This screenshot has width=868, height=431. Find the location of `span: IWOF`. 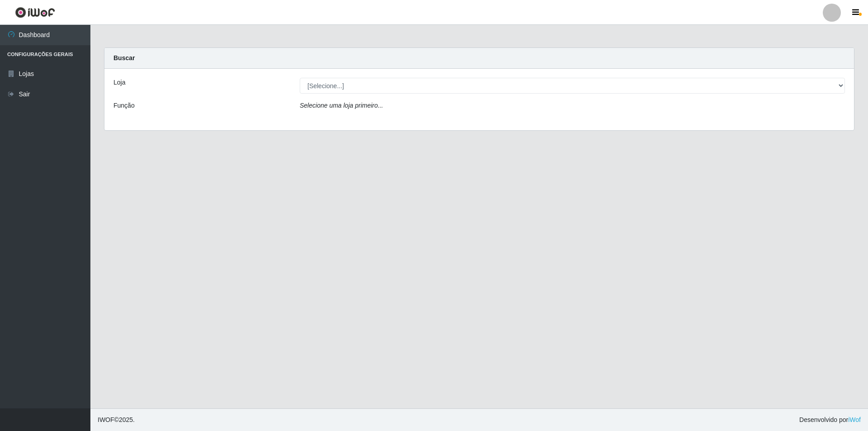

span: IWOF is located at coordinates (106, 420).